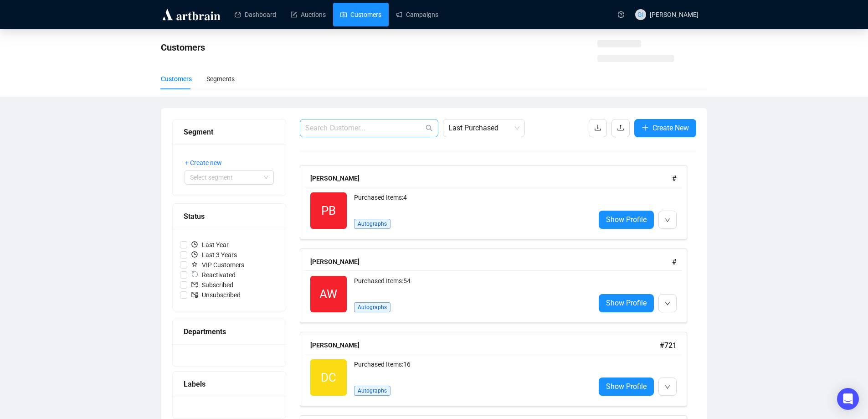 The image size is (868, 419). What do you see at coordinates (229, 131) in the screenshot?
I see `div: Segment` at bounding box center [229, 131].